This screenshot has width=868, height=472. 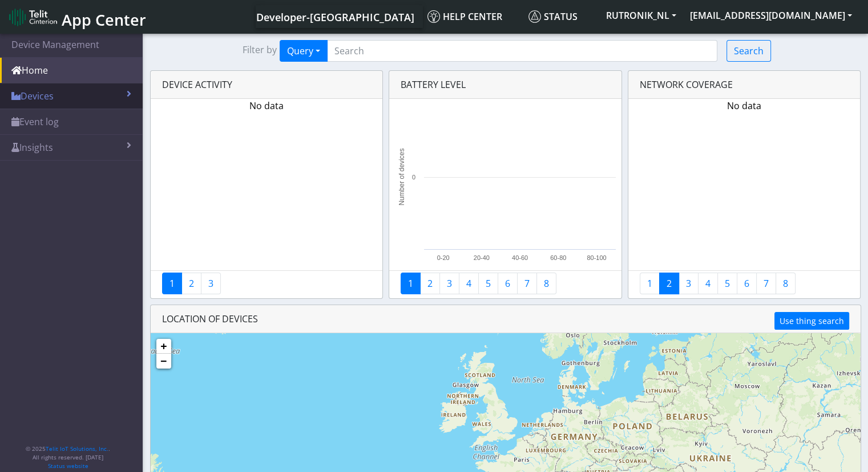 I want to click on tspan: Number of devices, so click(x=402, y=176).